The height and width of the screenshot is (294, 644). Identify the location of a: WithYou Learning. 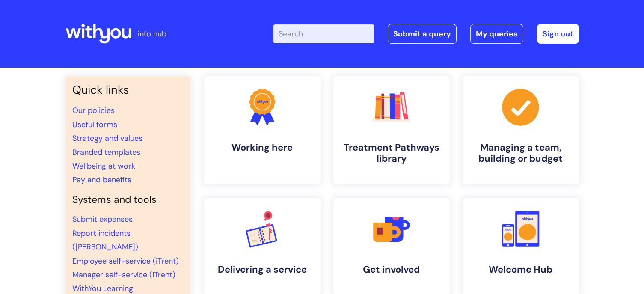
(103, 288).